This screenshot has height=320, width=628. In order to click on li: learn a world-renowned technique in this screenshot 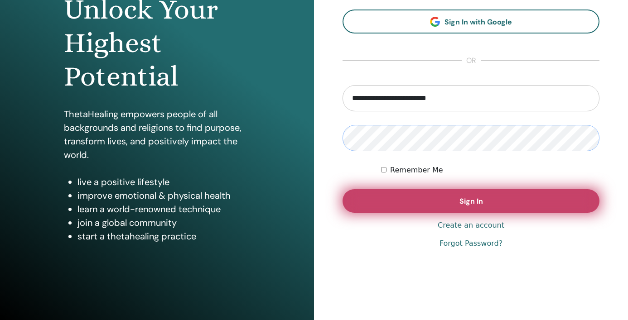, I will do `click(164, 209)`.